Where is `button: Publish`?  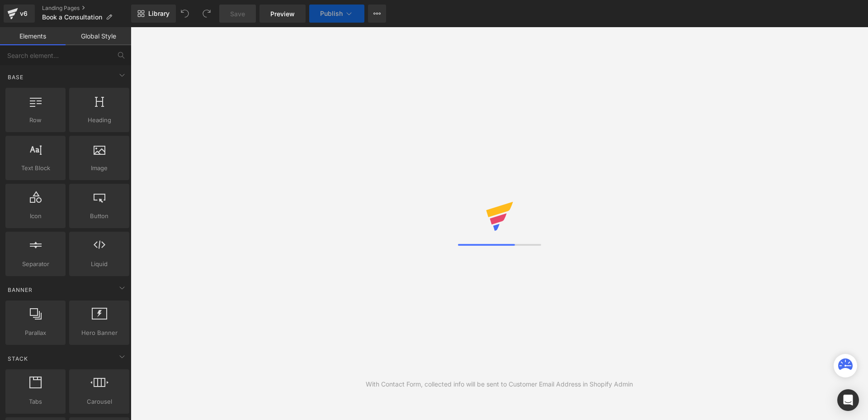 button: Publish is located at coordinates (337, 14).